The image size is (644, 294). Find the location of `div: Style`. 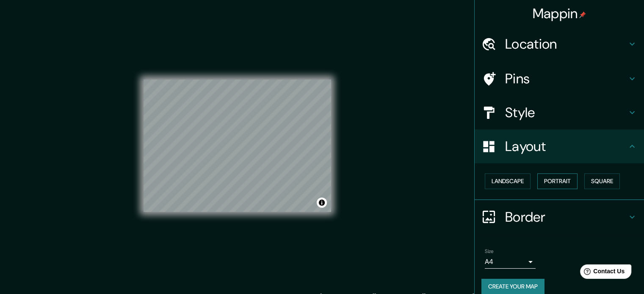

div: Style is located at coordinates (559, 113).